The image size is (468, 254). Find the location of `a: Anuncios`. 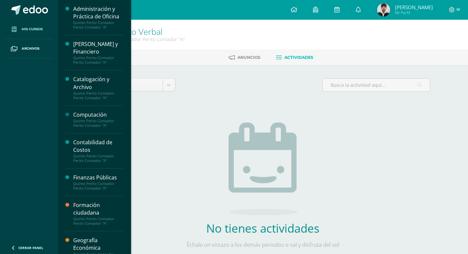

a: Anuncios is located at coordinates (244, 57).